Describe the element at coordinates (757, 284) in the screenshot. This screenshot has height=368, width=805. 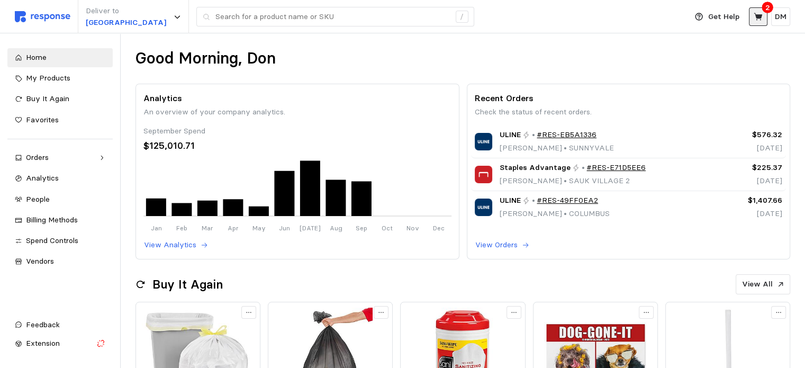
I see `p: View All` at that location.